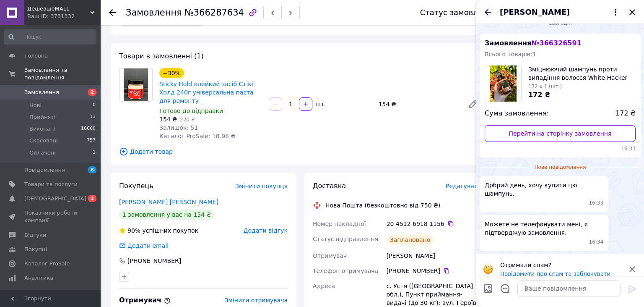 The width and height of the screenshot is (644, 307). Describe the element at coordinates (323, 286) in the screenshot. I see `span: Адреса` at that location.